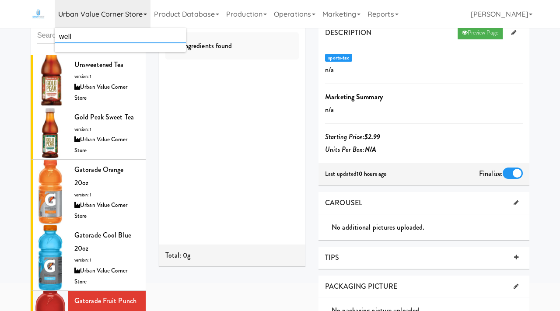 This screenshot has width=560, height=311. Describe the element at coordinates (103, 241) in the screenshot. I see `span: Gatorade Cool Blue 20oz` at that location.